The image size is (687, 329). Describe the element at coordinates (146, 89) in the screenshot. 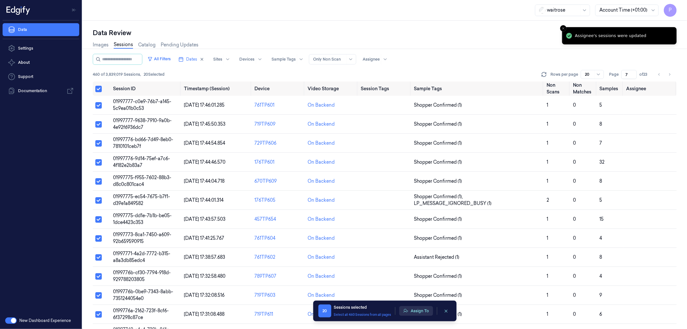

I see `th: Session ID` at that location.